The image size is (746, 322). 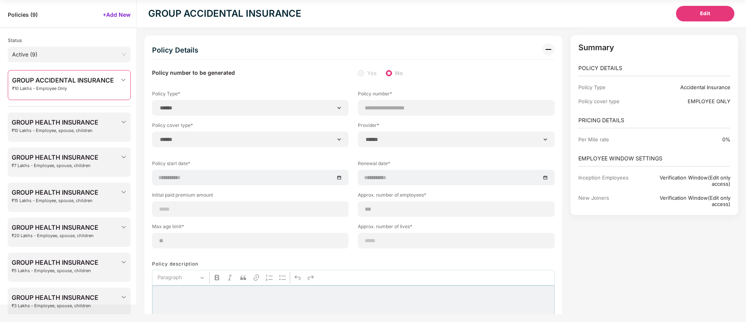 What do you see at coordinates (178, 277) in the screenshot?
I see `span: Paragraph` at bounding box center [178, 277].